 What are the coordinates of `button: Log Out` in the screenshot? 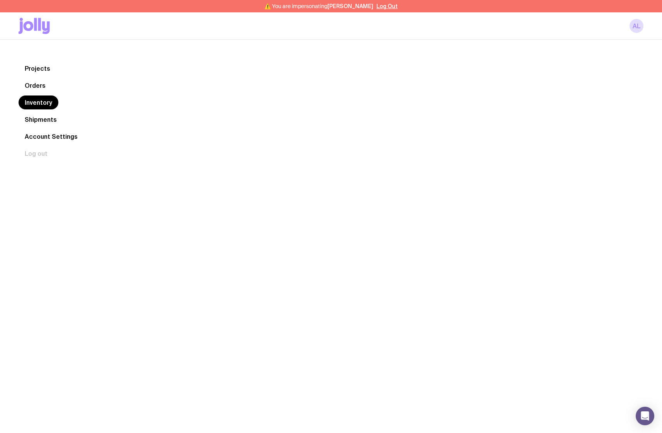 It's located at (387, 6).